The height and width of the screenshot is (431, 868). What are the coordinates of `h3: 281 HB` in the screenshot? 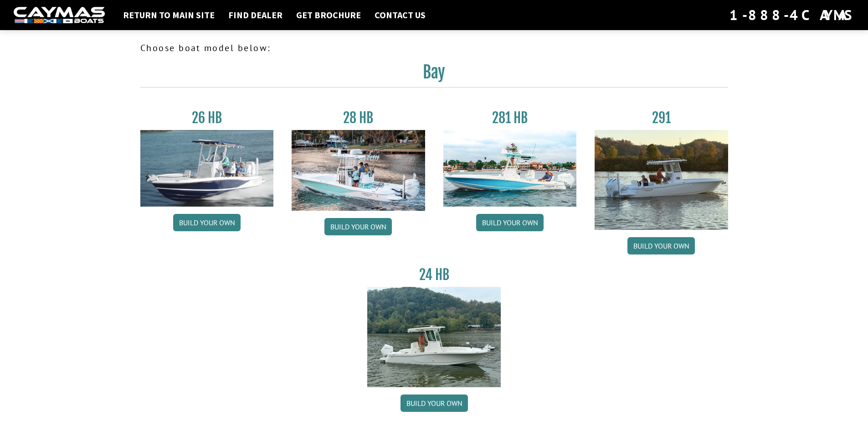 It's located at (510, 117).